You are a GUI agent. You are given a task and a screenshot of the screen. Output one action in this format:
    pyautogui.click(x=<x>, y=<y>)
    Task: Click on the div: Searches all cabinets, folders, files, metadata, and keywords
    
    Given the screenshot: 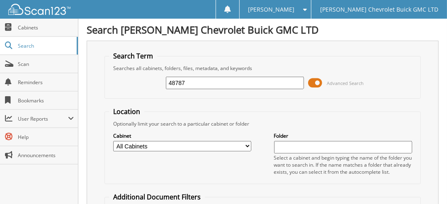 What is the action you would take?
    pyautogui.click(x=263, y=68)
    